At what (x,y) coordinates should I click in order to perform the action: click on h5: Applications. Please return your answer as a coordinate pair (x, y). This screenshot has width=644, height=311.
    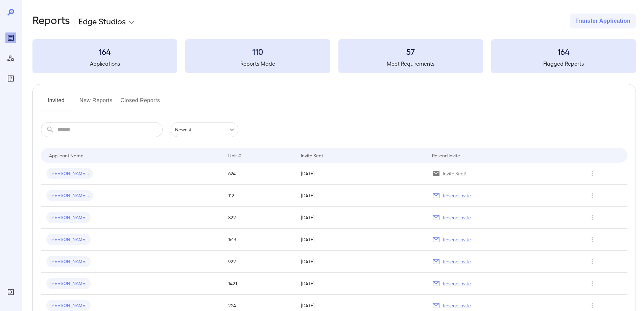
    Looking at the image, I should click on (105, 64).